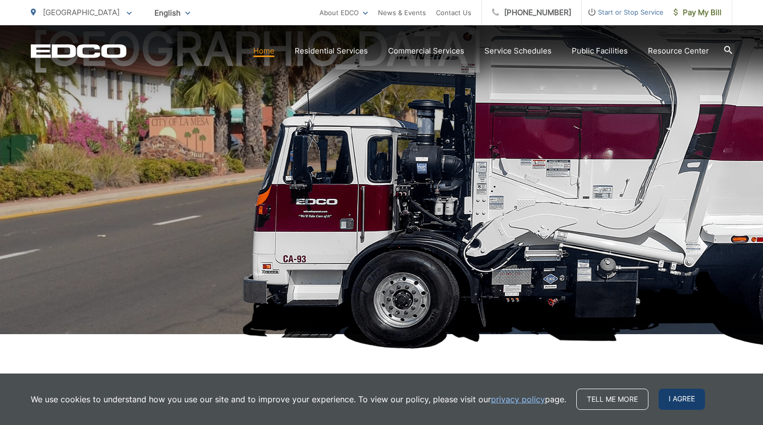  Describe the element at coordinates (600, 51) in the screenshot. I see `a: Public Facilities` at that location.